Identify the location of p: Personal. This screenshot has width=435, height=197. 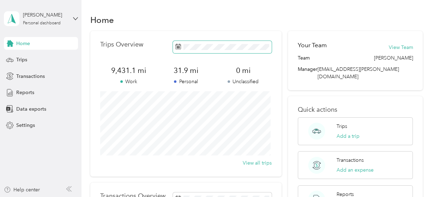
(186, 81).